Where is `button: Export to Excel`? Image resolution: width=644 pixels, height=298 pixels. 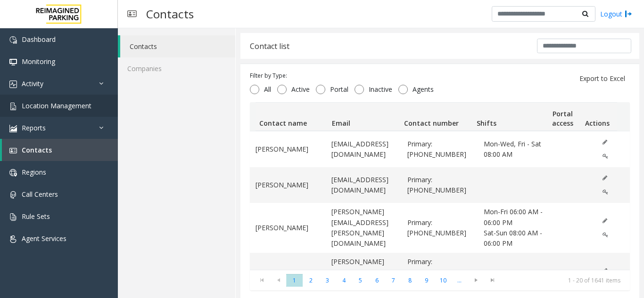 button: Export to Excel is located at coordinates (602, 79).